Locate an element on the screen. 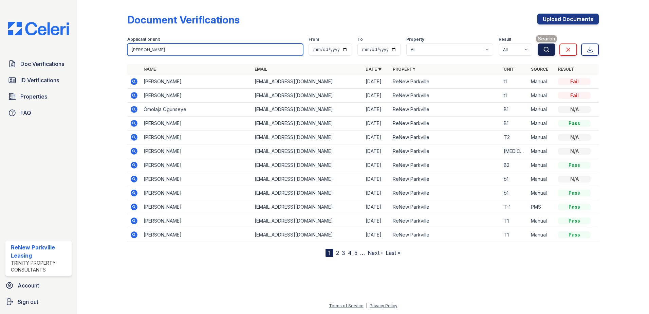  a: 4 is located at coordinates (350, 253).